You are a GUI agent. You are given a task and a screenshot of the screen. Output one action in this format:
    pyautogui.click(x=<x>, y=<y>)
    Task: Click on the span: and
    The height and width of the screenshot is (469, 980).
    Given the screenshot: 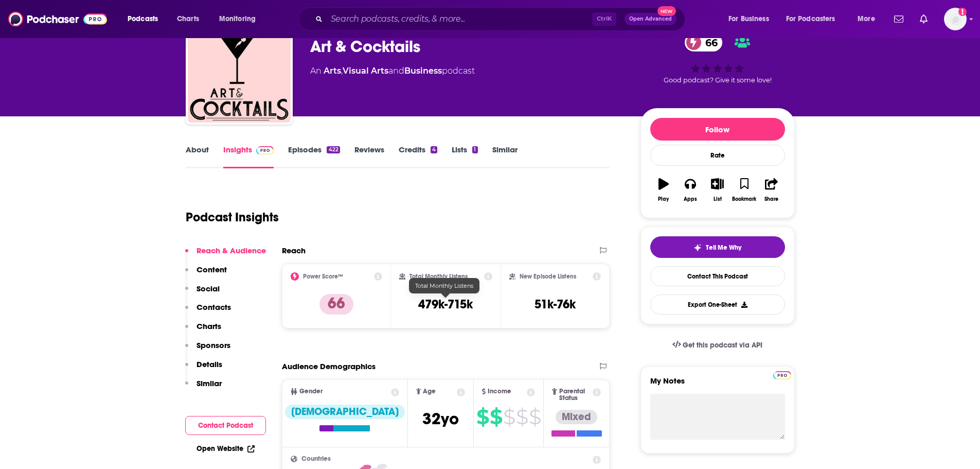 What is the action you would take?
    pyautogui.click(x=396, y=70)
    